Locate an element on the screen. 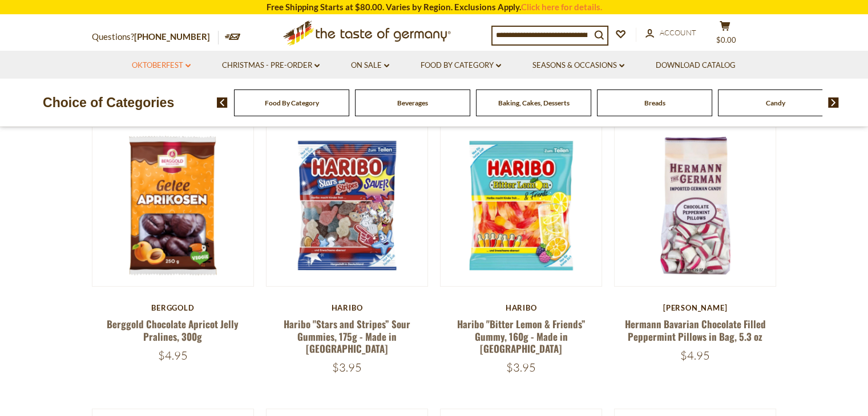 The height and width of the screenshot is (416, 868). a: Account is located at coordinates (670, 33).